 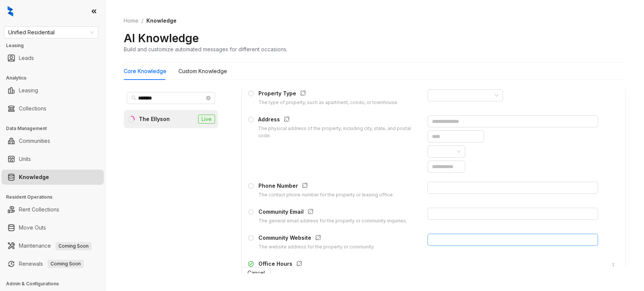 What do you see at coordinates (52, 264) in the screenshot?
I see `li: Renewals` at bounding box center [52, 264].